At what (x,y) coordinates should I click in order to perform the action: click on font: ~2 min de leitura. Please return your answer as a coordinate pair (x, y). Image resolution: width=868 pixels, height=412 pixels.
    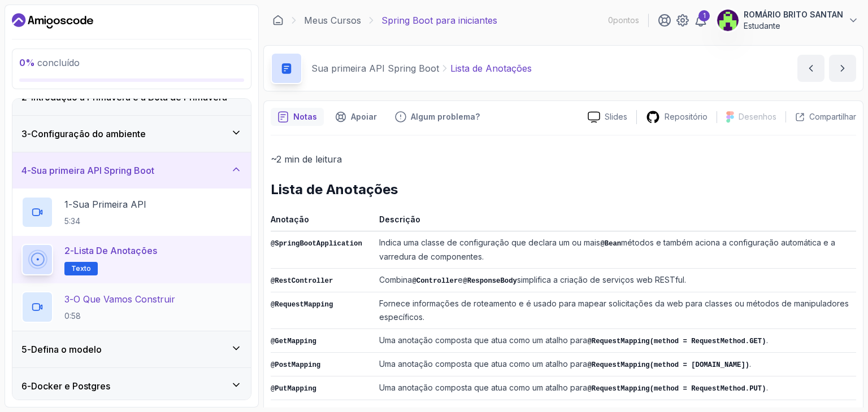
    Looking at the image, I should click on (306, 160).